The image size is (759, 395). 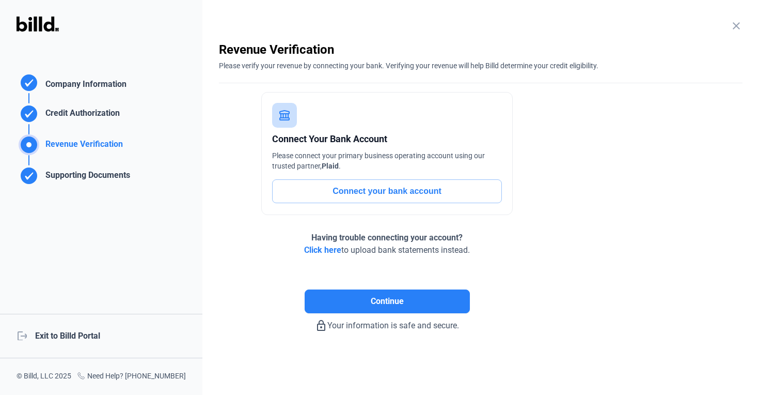 What do you see at coordinates (22, 335) in the screenshot?
I see `mat-icon: logout` at bounding box center [22, 335].